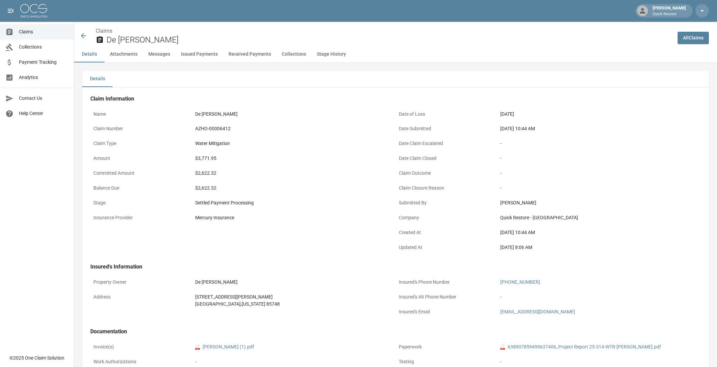  Describe the element at coordinates (395, 331) in the screenshot. I see `h4: Documentation` at that location.